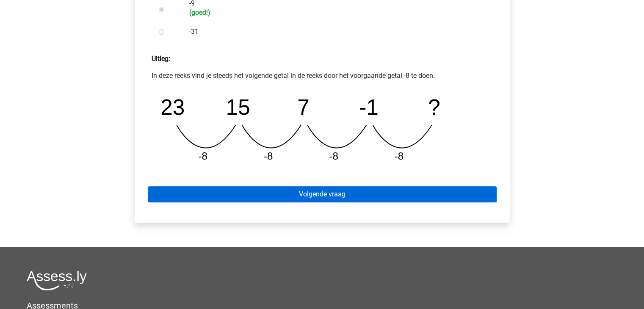 The image size is (644, 309). Describe the element at coordinates (335, 32) in the screenshot. I see `label: -31` at that location.